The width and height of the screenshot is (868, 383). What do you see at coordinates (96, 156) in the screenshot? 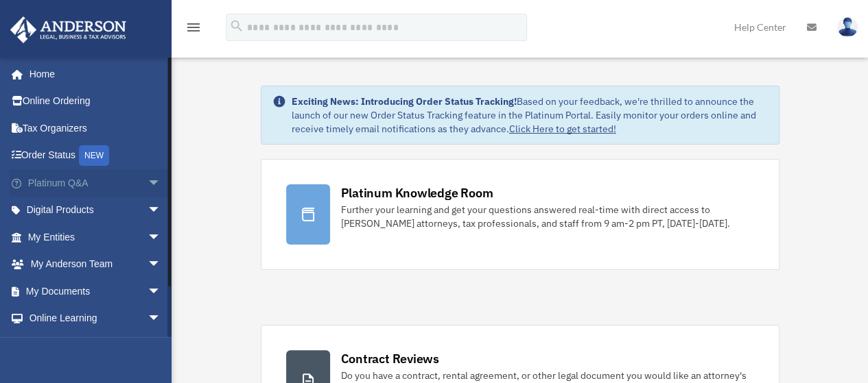
I see `a: Order StatusNEW` at bounding box center [96, 156].